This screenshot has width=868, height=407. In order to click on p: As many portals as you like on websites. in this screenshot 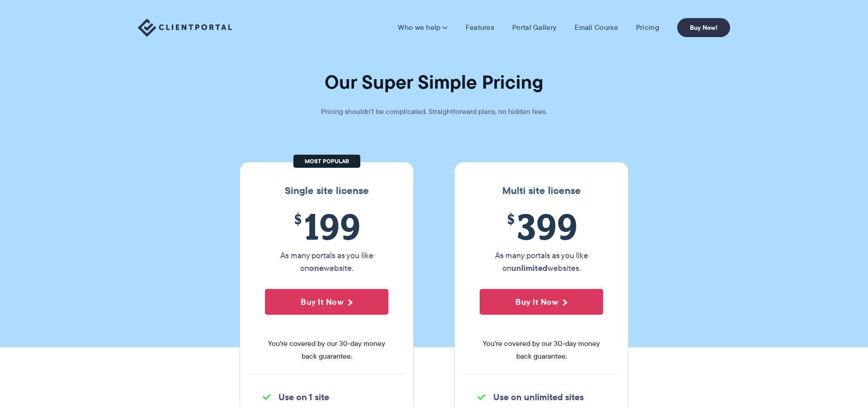, I will do `click(541, 262)`.